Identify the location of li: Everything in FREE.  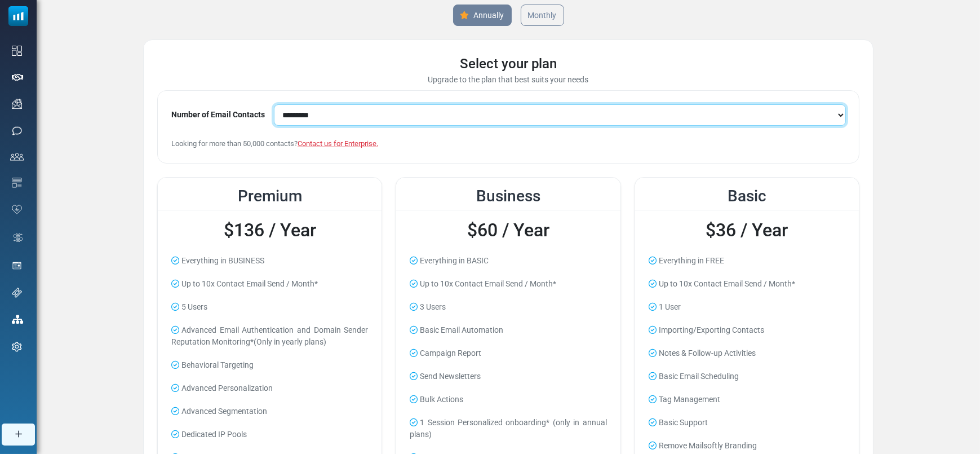
(747, 261).